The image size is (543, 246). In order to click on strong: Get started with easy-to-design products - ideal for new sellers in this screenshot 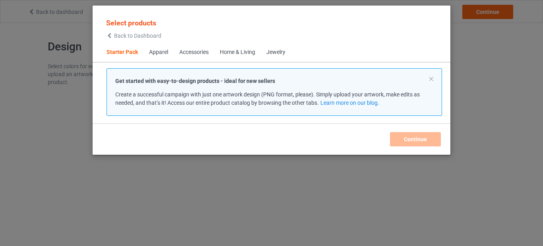, I will do `click(195, 81)`.